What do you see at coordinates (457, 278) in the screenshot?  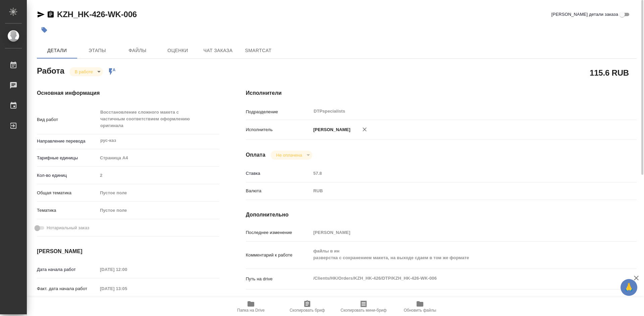 I see `textarea: /Clients/HK/Orders/KZH_HK-426/DTP/KZH_HK-426-WK-006` at bounding box center [457, 278].